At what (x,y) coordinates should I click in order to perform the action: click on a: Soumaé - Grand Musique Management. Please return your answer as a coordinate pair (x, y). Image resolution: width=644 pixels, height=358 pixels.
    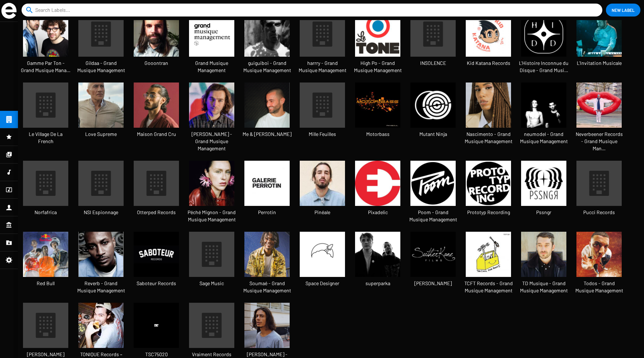
    Looking at the image, I should click on (267, 268).